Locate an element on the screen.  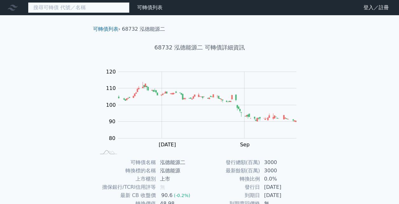
td: 發行總額(百萬) is located at coordinates (230, 163).